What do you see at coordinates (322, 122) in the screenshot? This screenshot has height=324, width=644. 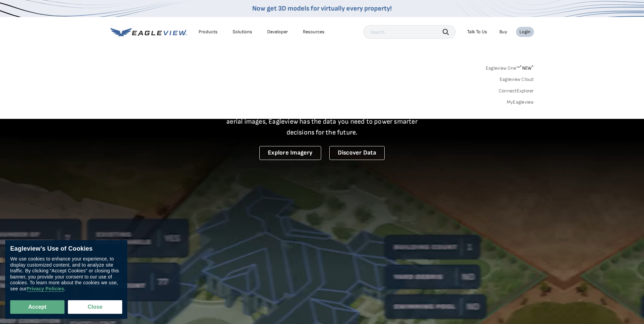 I see `p: A new era starts here. Built on more than 3.5 billion high-resolution aerial images, Eagleview ha...` at bounding box center [322, 122].